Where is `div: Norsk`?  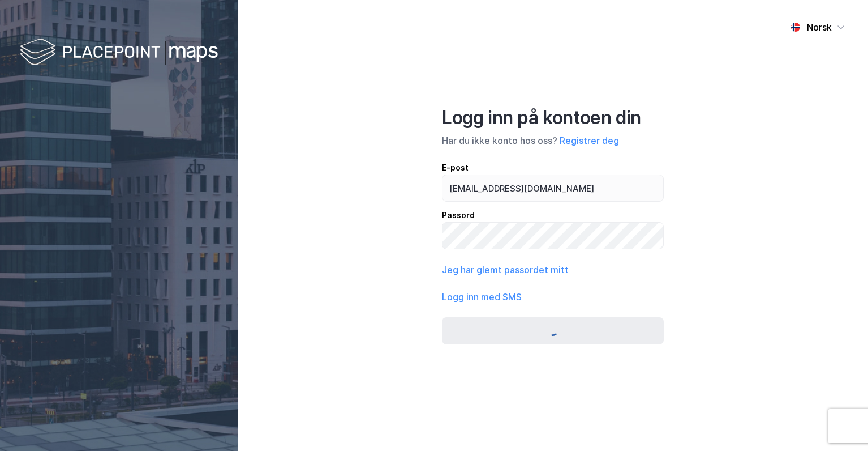
div: Norsk is located at coordinates (820, 27).